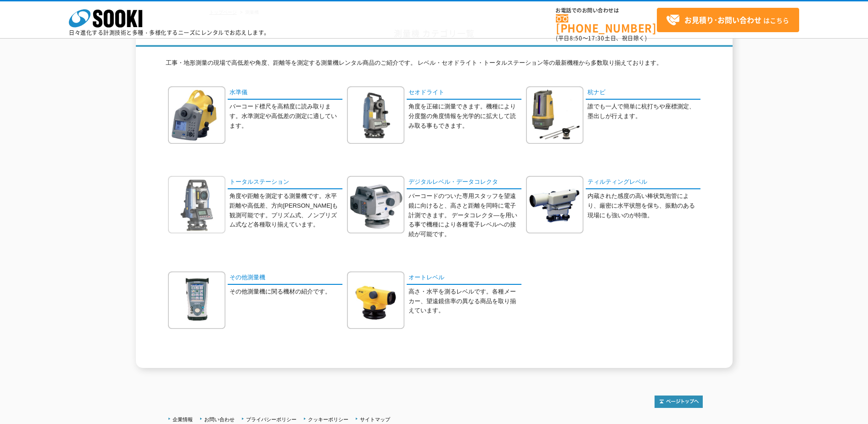 The width and height of the screenshot is (868, 424). What do you see at coordinates (196, 115) in the screenshot?
I see `img: 水準儀` at bounding box center [196, 115].